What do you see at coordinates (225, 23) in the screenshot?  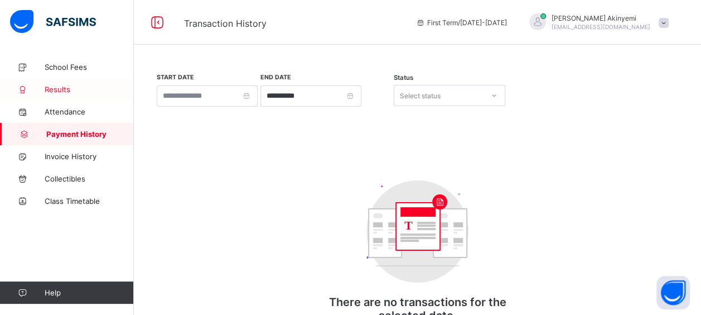 I see `span: Transaction History` at bounding box center [225, 23].